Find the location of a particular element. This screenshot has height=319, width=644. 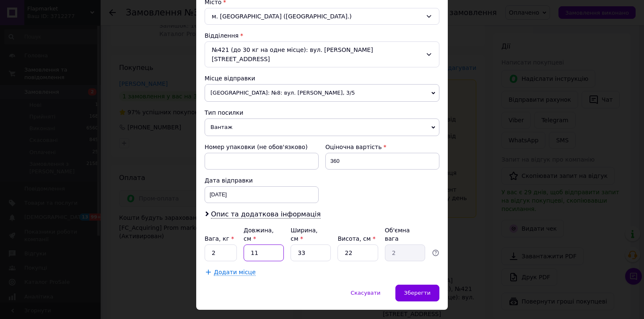

div: Відділення is located at coordinates (322, 36).